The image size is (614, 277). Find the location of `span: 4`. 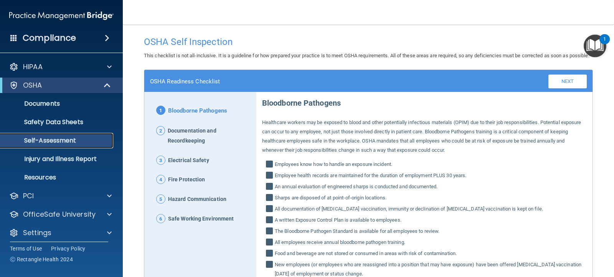

span: 4 is located at coordinates (161, 179).